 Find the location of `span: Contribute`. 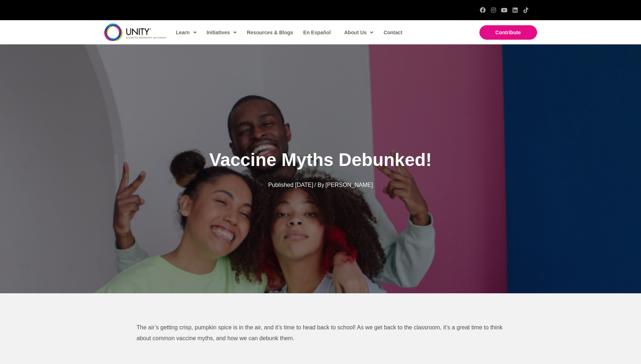

span: Contribute is located at coordinates (508, 32).